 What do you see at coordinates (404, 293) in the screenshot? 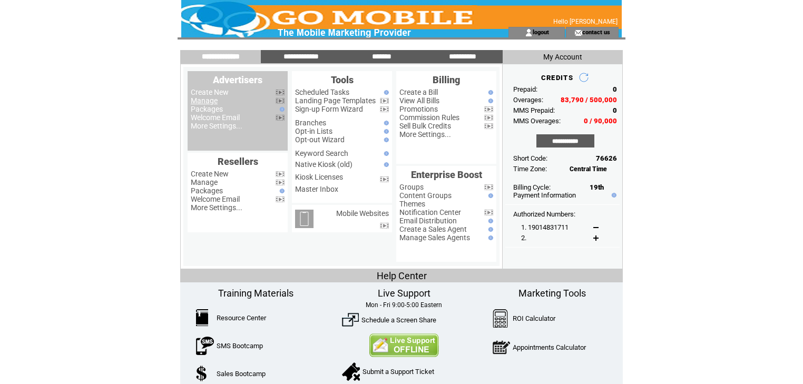
I see `span: Live Support` at bounding box center [404, 293].